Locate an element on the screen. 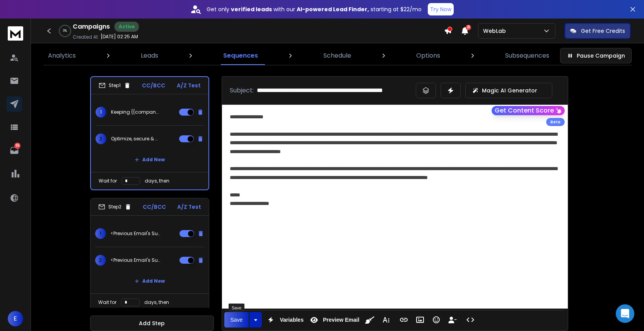 Image resolution: width=644 pixels, height=331 pixels. li: Step2CC/BCCA/Z Test1<Previous Email's Subject>2<Previous Email's Subject>Add NewWait fordays, then is located at coordinates (150, 255).